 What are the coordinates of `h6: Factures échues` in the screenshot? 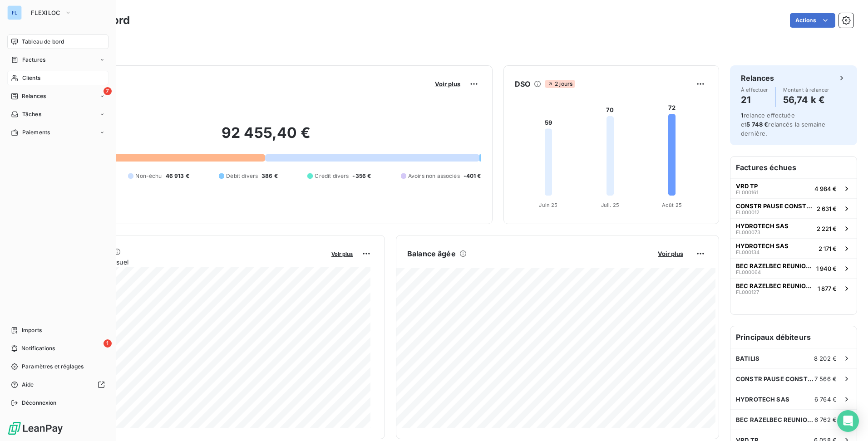 It's located at (793, 167).